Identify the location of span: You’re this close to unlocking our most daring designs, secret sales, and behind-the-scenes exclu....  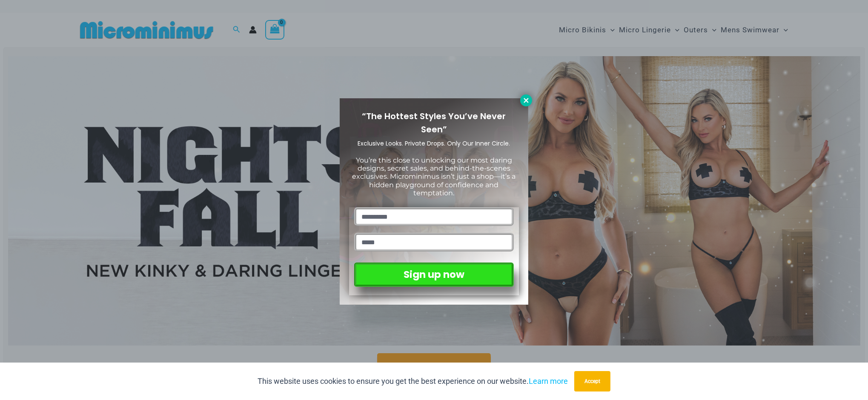
(434, 176).